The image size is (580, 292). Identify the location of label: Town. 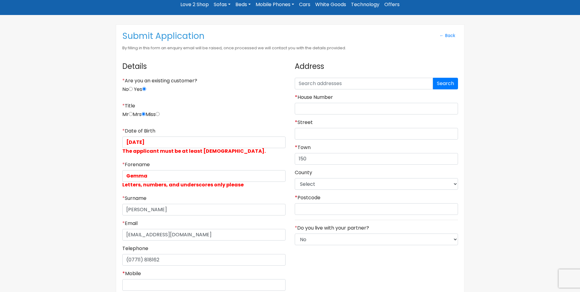
(303, 147).